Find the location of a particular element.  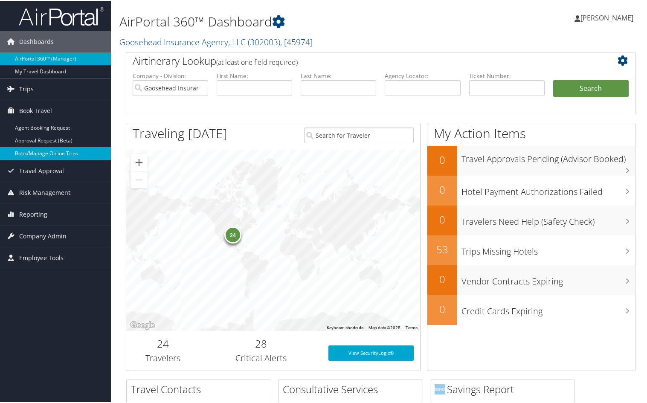

h2: Savings Report is located at coordinates (504, 388).